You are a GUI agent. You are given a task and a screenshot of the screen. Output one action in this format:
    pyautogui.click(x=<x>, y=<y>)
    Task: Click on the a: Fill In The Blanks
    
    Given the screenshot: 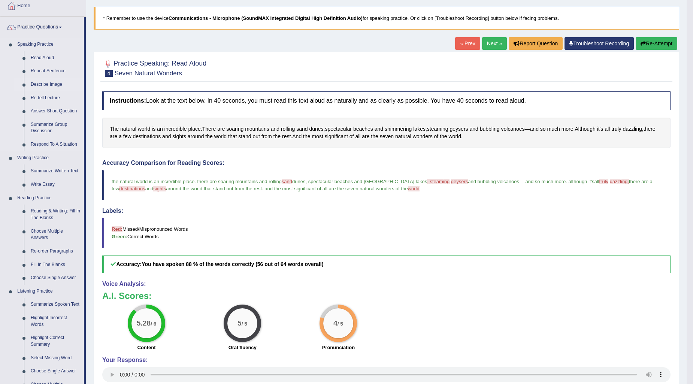 What is the action you would take?
    pyautogui.click(x=55, y=265)
    